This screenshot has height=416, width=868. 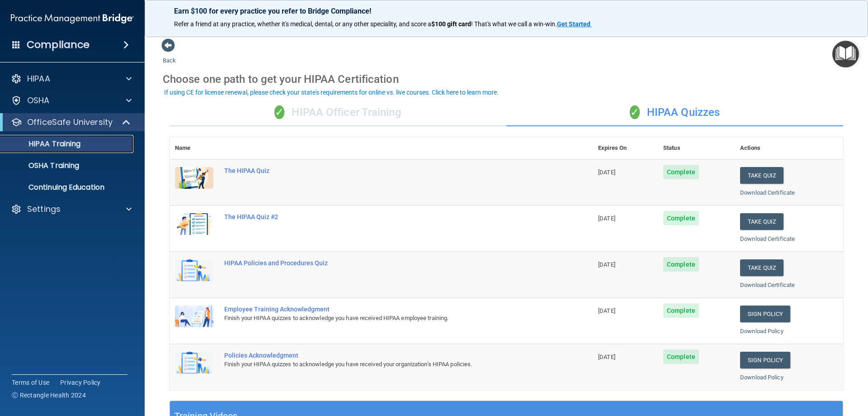 What do you see at coordinates (451, 24) in the screenshot?
I see `strong: $100 gift card` at bounding box center [451, 24].